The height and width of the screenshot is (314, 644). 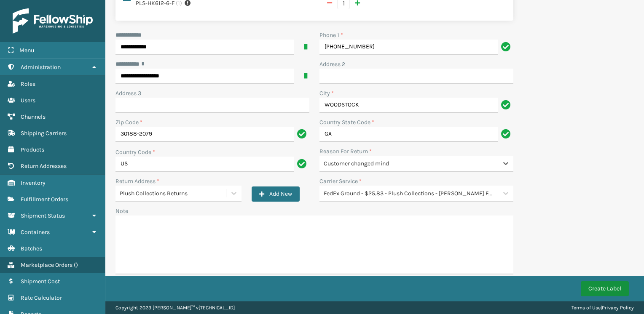 I want to click on span: Roles, so click(x=28, y=83).